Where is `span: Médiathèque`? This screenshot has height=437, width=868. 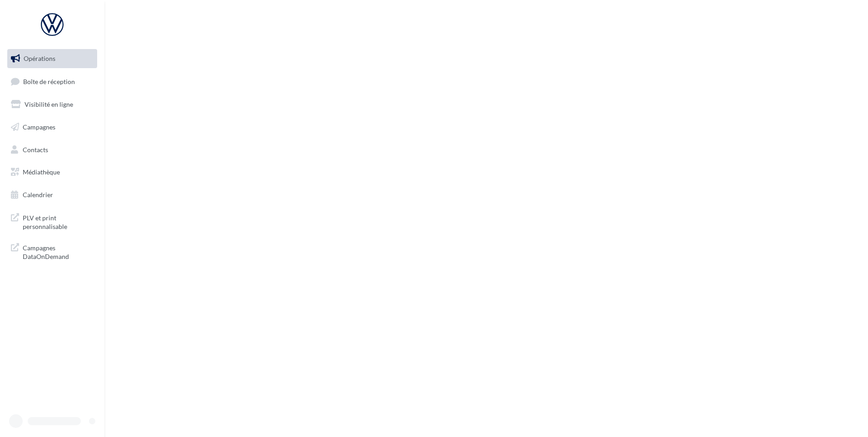 span: Médiathèque is located at coordinates (41, 172).